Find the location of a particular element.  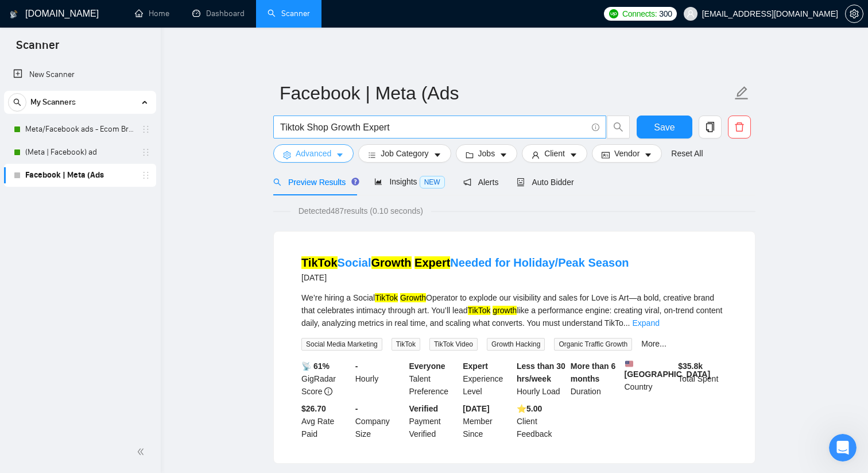

mark: growth is located at coordinates (505, 310).